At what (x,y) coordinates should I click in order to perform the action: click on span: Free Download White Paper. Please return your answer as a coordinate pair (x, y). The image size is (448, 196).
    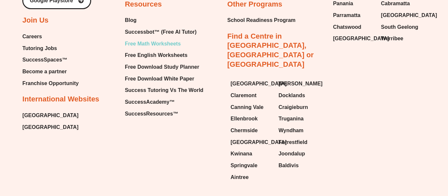
    Looking at the image, I should click on (160, 79).